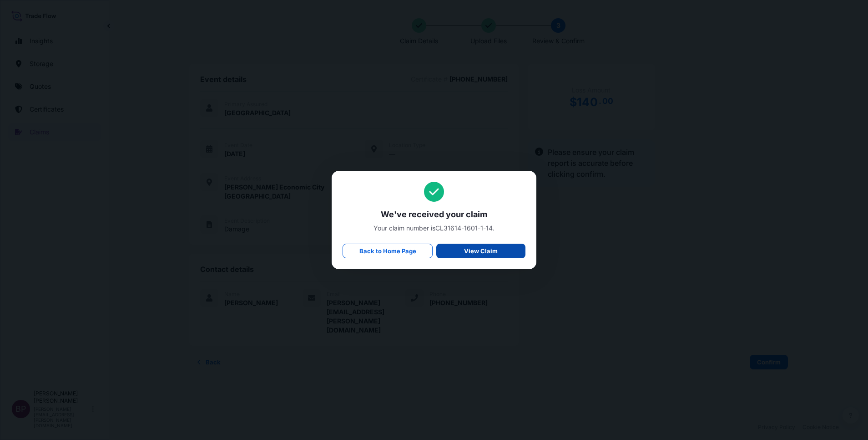  I want to click on p: View Claim, so click(481, 251).